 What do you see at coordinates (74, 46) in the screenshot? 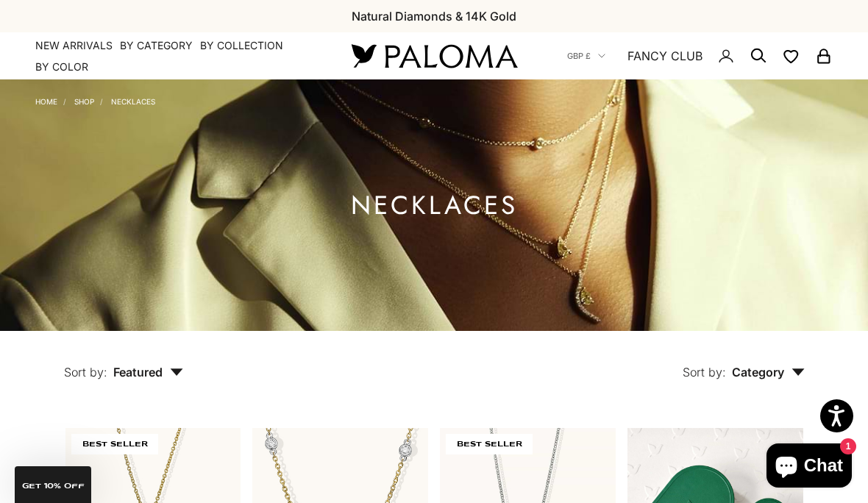
I see `a: NEW ARRIVALS` at bounding box center [74, 46].